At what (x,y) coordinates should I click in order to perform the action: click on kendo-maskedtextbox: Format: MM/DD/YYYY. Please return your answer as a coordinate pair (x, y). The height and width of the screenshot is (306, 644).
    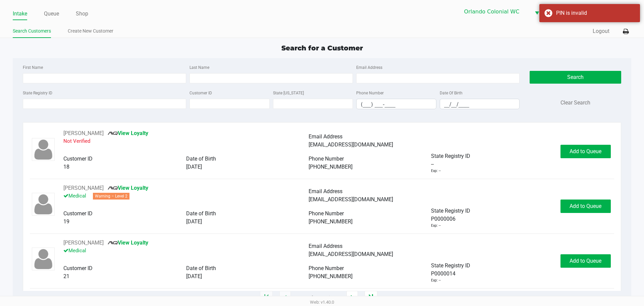
    Looking at the image, I should click on (480, 104).